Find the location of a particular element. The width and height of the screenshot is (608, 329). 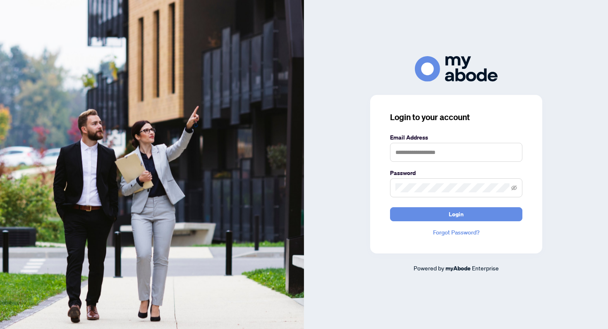

label: Email Address is located at coordinates (456, 138).